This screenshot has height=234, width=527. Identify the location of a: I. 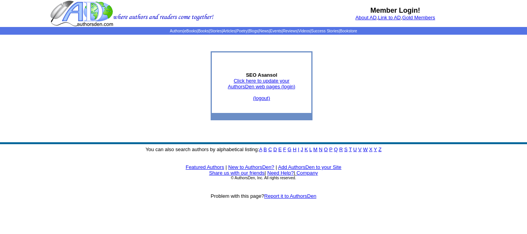
(299, 149).